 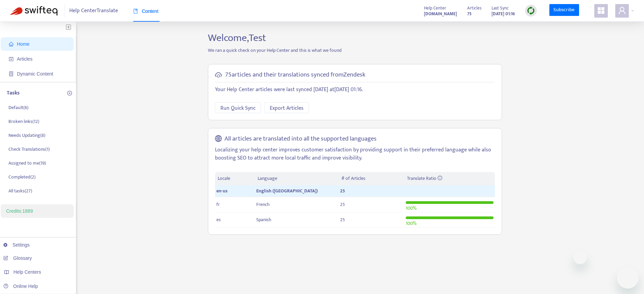 What do you see at coordinates (238, 108) in the screenshot?
I see `button: Run Quick Sync` at bounding box center [238, 108].